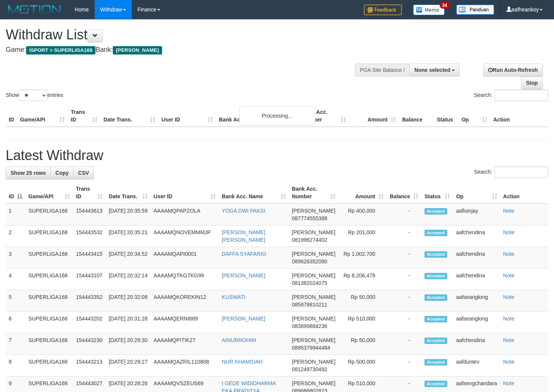 The height and width of the screenshot is (392, 554). I want to click on td: Rp 510,000, so click(362, 323).